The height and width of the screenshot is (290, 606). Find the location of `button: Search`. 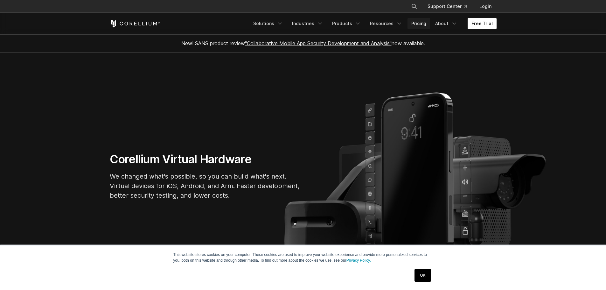

button: Search is located at coordinates (414, 6).